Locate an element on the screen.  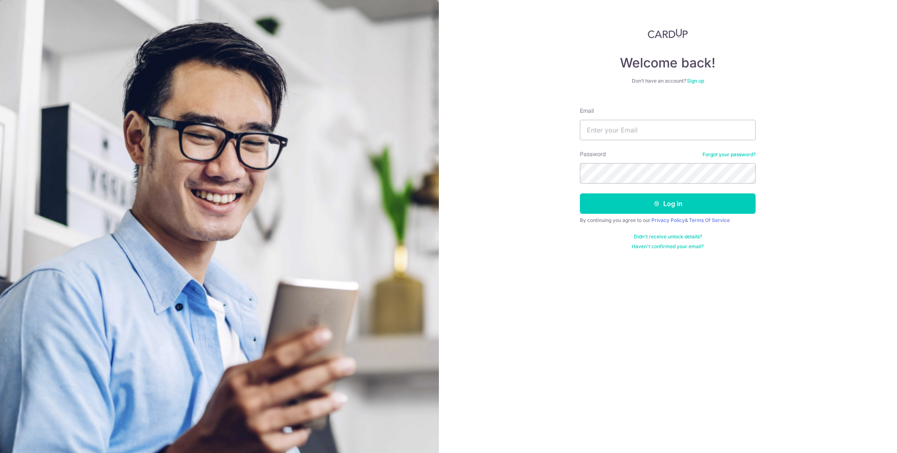
label: Email is located at coordinates (587, 111).